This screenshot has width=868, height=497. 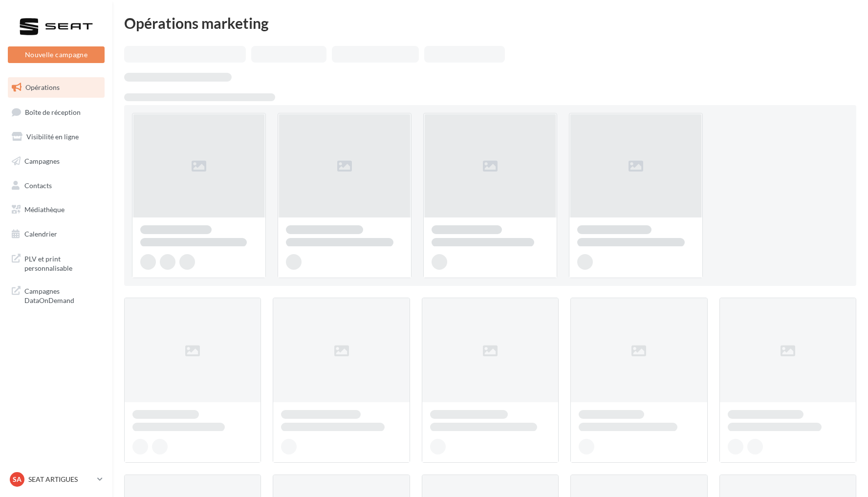 I want to click on span: Médiathèque, so click(x=45, y=209).